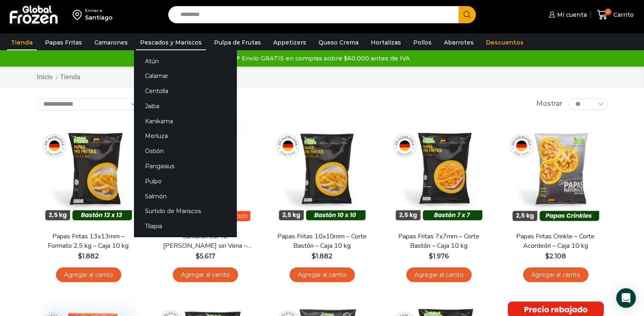 This screenshot has height=316, width=644. Describe the element at coordinates (571, 15) in the screenshot. I see `span: Mi cuenta` at that location.